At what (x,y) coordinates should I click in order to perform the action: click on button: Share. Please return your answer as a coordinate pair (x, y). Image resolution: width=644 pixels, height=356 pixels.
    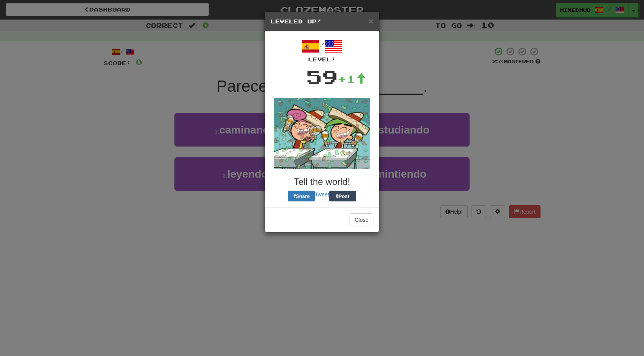
    Looking at the image, I should click on (301, 196).